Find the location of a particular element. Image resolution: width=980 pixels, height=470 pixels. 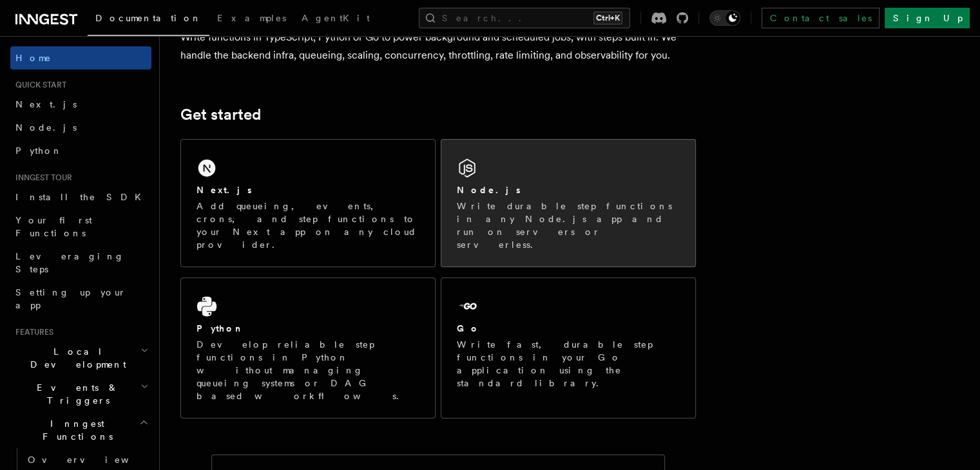

span: Examples is located at coordinates (251, 18).